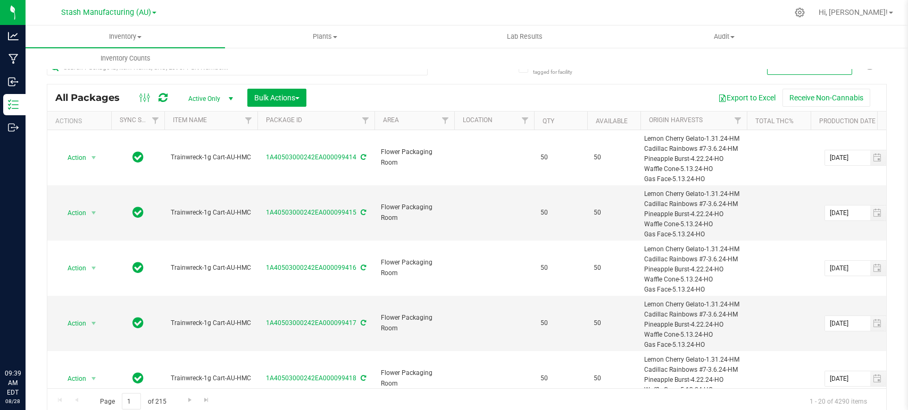 This screenshot has height=410, width=908. Describe the element at coordinates (311, 379) in the screenshot. I see `a: 1A40503000242EA000099418` at that location.